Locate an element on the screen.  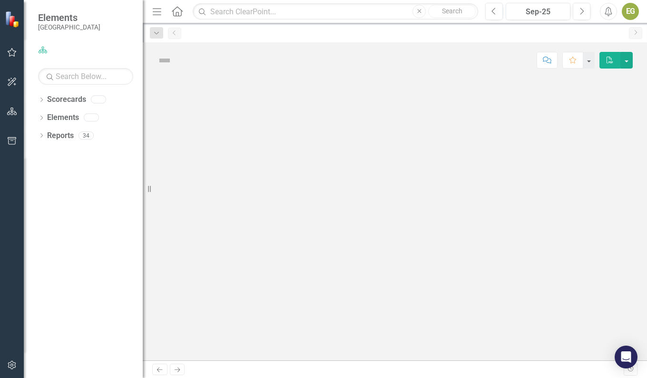
input: Search ClearPoint... is located at coordinates (336, 11).